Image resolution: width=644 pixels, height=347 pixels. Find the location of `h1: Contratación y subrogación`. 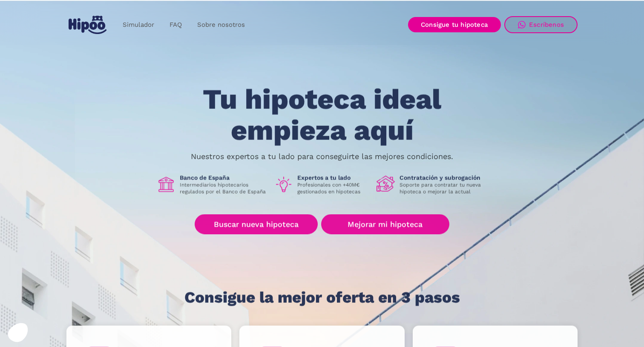

h1: Contratación y subrogación is located at coordinates (444, 178).